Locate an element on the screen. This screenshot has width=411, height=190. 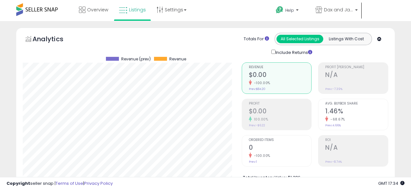
div: Include Returns is located at coordinates (293, 52).